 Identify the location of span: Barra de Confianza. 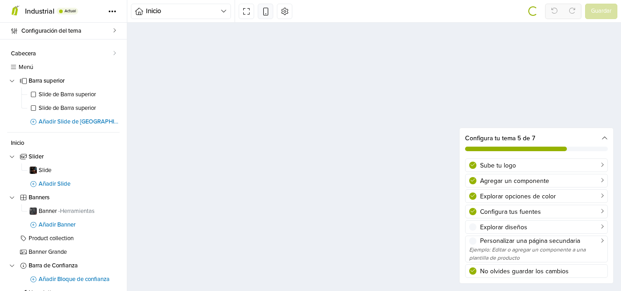
(74, 266).